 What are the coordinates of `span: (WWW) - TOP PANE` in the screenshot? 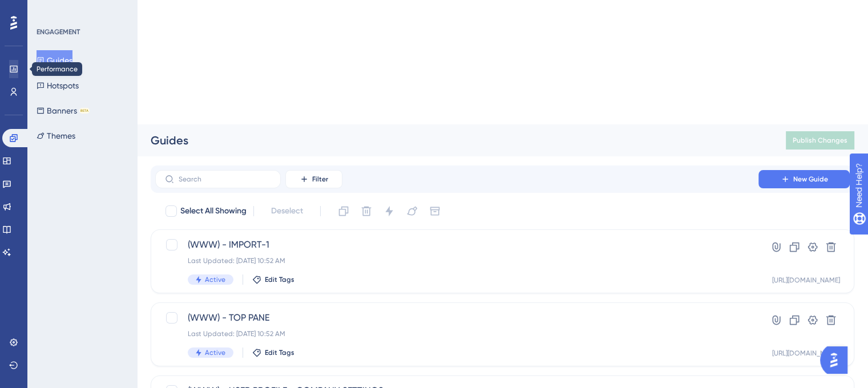 It's located at (457, 318).